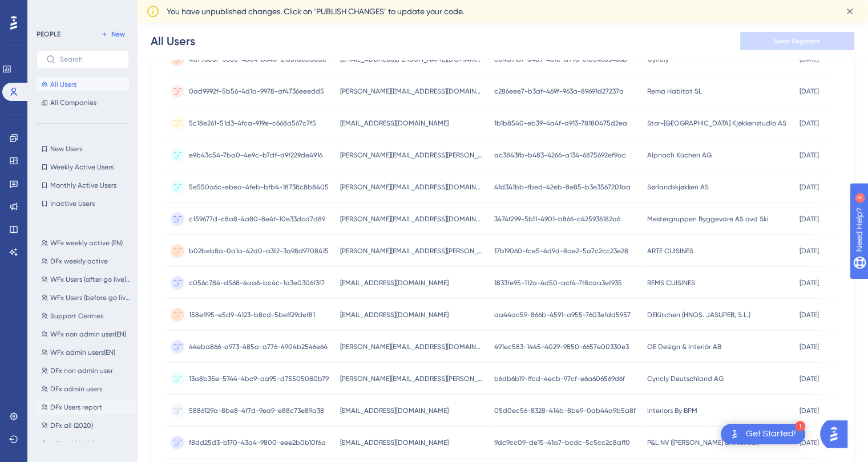 The image size is (868, 462). I want to click on span: 05d0ec56-8328-414b-8be9-0ab44a9b5a8f, so click(565, 411).